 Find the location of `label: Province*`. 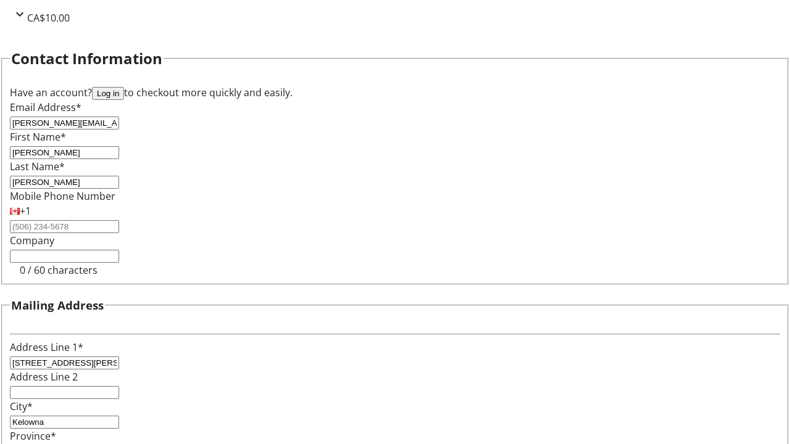

label: Province* is located at coordinates (33, 436).